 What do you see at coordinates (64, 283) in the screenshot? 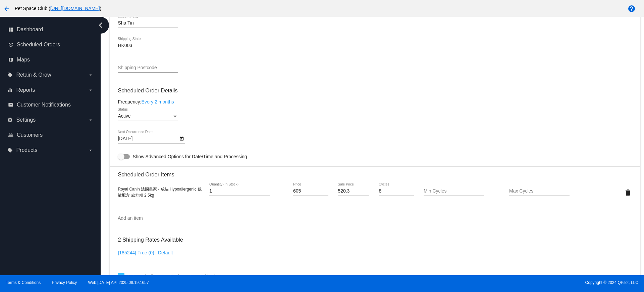
I see `a: Privacy Policy` at bounding box center [64, 283].